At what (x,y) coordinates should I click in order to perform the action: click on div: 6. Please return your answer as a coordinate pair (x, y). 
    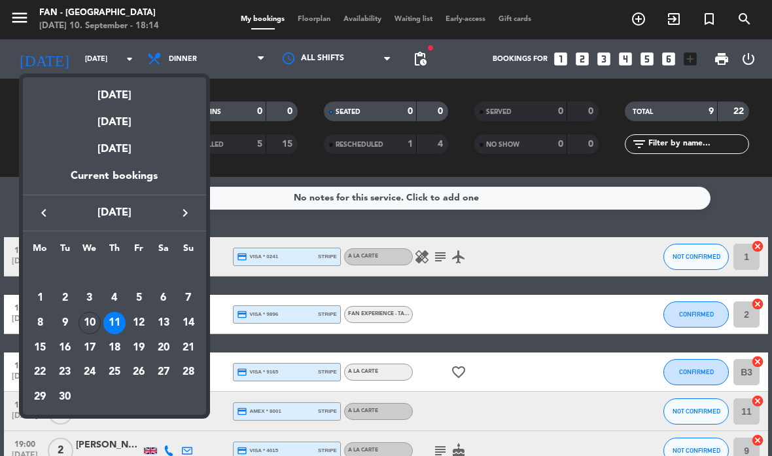
    Looking at the image, I should click on (164, 298).